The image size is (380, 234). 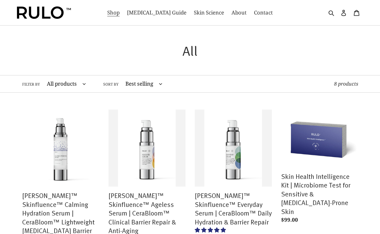 I want to click on a: Shop, so click(x=113, y=13).